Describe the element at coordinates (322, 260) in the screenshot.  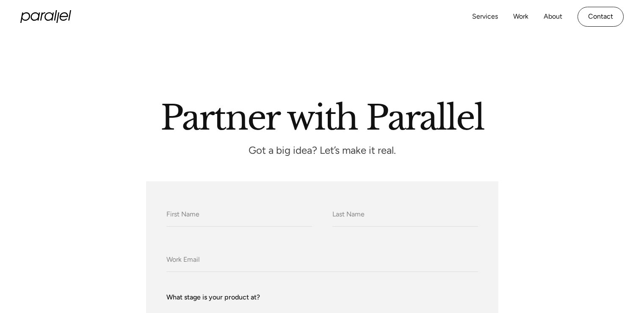
I see `input: Work Email` at that location.